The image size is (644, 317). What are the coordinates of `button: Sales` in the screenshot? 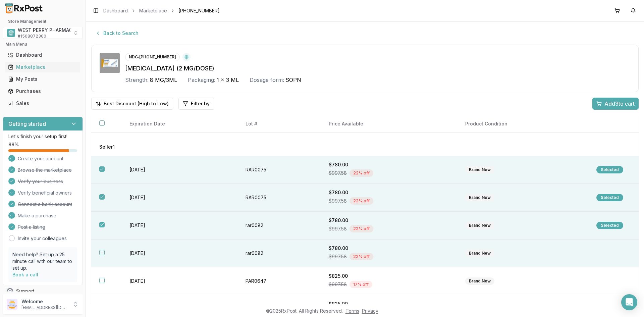 It's located at (43, 103).